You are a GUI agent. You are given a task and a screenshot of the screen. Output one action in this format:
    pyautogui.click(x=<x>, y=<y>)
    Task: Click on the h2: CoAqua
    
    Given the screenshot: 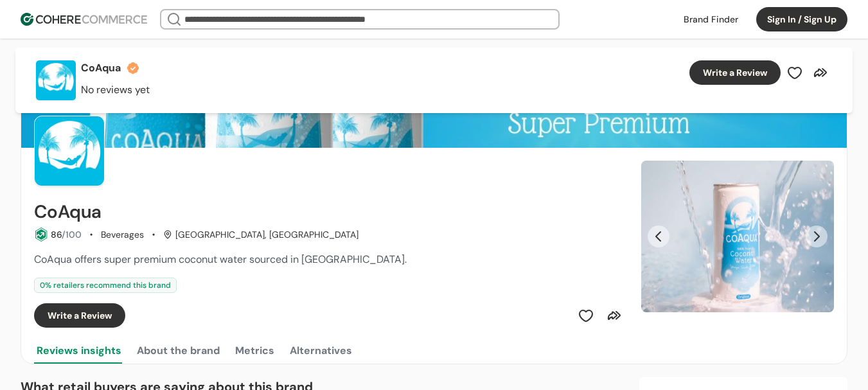 What is the action you would take?
    pyautogui.click(x=67, y=212)
    